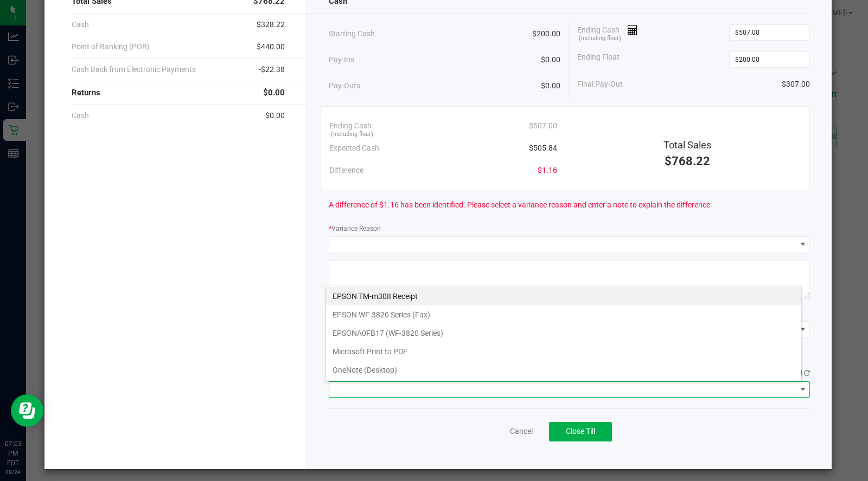 The height and width of the screenshot is (481, 868). What do you see at coordinates (110, 47) in the screenshot?
I see `span: Point of Banking (POB)` at bounding box center [110, 47].